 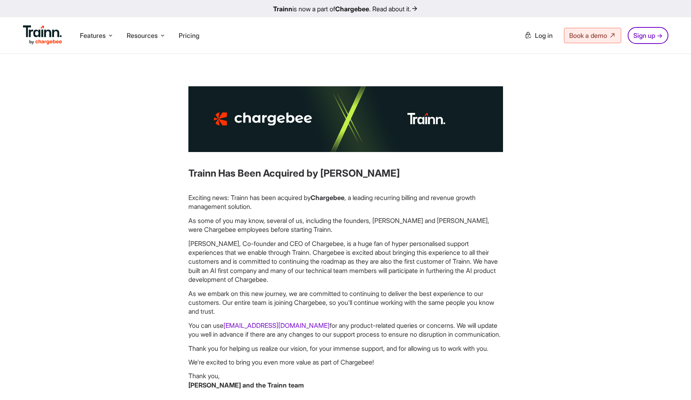 I want to click on p: As we embark on this new journey, we are committed to continuing to deliver the best experience t..., so click(x=346, y=303).